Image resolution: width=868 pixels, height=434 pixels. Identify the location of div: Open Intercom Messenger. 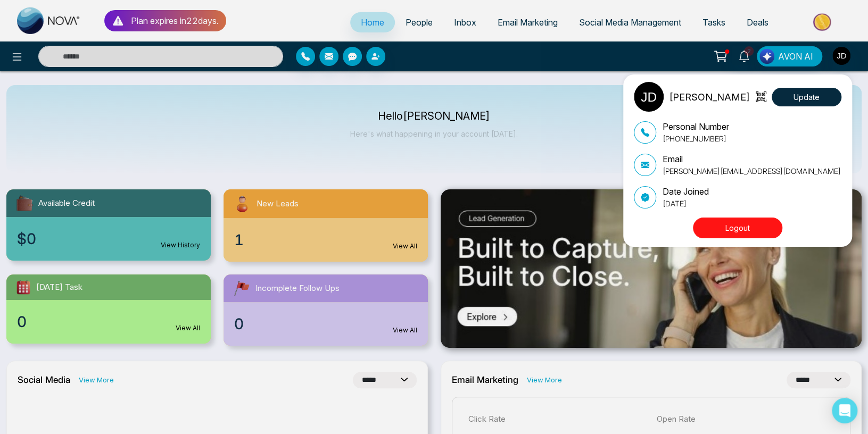
(845, 411).